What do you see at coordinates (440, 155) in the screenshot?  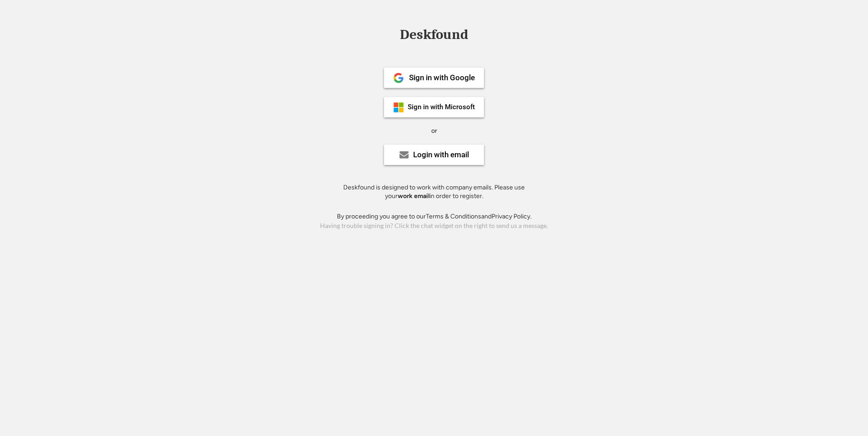 I see `div: Login with email` at bounding box center [440, 155].